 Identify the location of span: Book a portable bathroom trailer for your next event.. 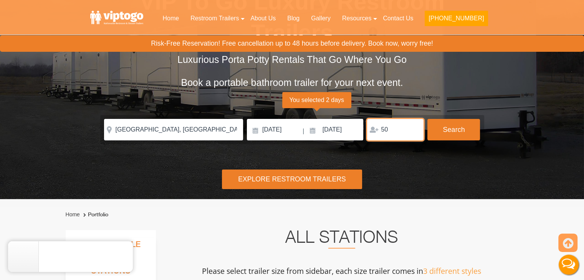
(292, 83).